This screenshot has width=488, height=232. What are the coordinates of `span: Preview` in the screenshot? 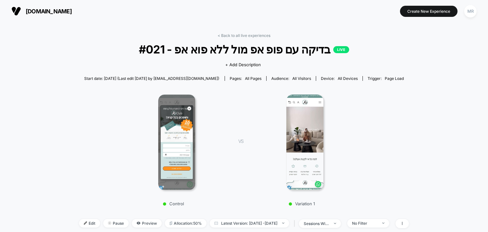 It's located at (147, 223).